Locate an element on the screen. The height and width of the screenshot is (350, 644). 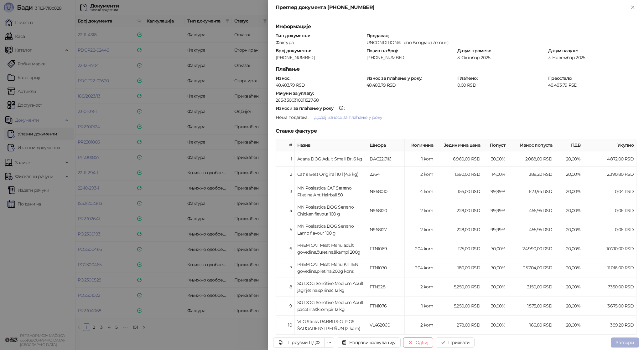
button: Додај износе за плаћање у року is located at coordinates (348, 117).